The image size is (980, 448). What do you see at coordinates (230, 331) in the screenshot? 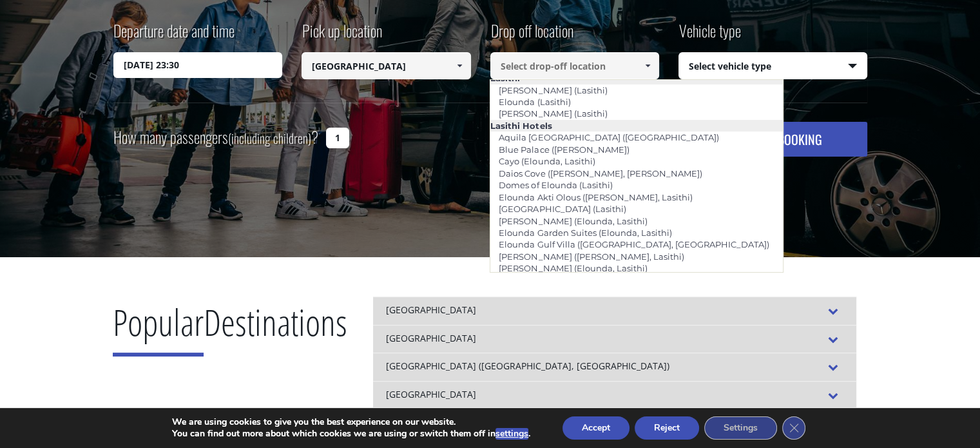
I see `h2: Destinations` at bounding box center [230, 331].